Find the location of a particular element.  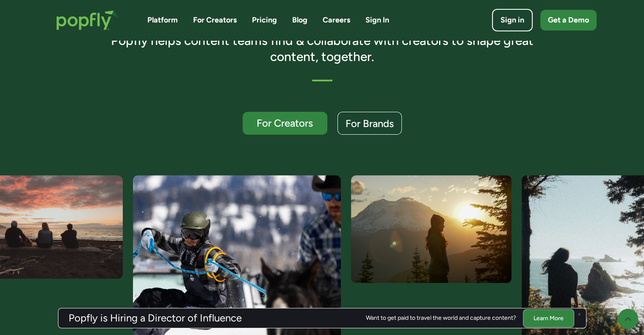

div: Want to get paid to travel the world and capture content? is located at coordinates (441, 318).